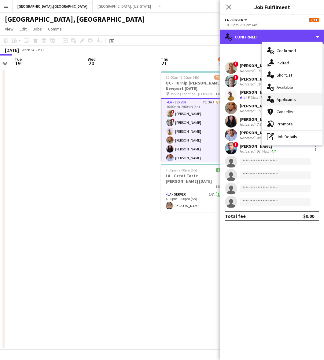 The width and height of the screenshot is (324, 360). I want to click on div: Applicants, so click(292, 100).